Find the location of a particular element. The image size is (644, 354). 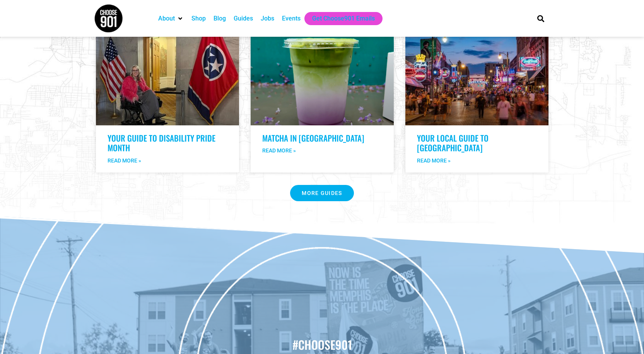

a: Blog is located at coordinates (220, 18).